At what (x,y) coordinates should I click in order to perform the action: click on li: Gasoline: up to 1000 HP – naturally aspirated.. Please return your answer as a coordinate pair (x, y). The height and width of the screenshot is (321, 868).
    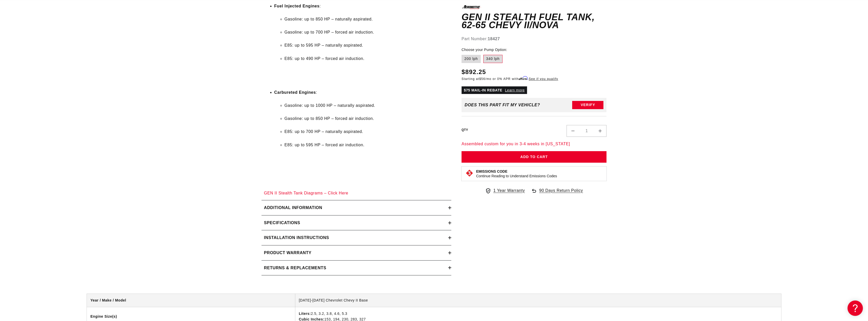
    Looking at the image, I should click on (367, 105).